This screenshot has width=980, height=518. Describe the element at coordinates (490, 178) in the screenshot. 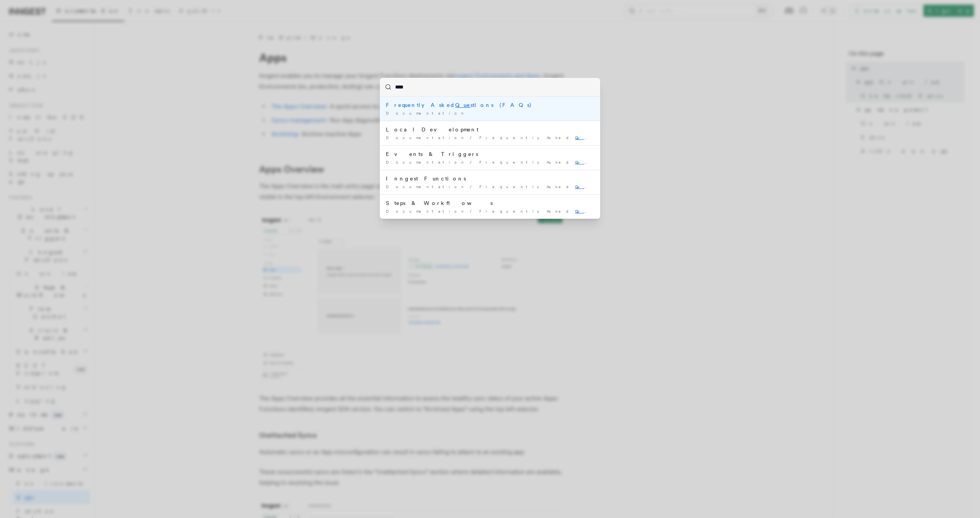

I see `div: Inngest Functions` at that location.